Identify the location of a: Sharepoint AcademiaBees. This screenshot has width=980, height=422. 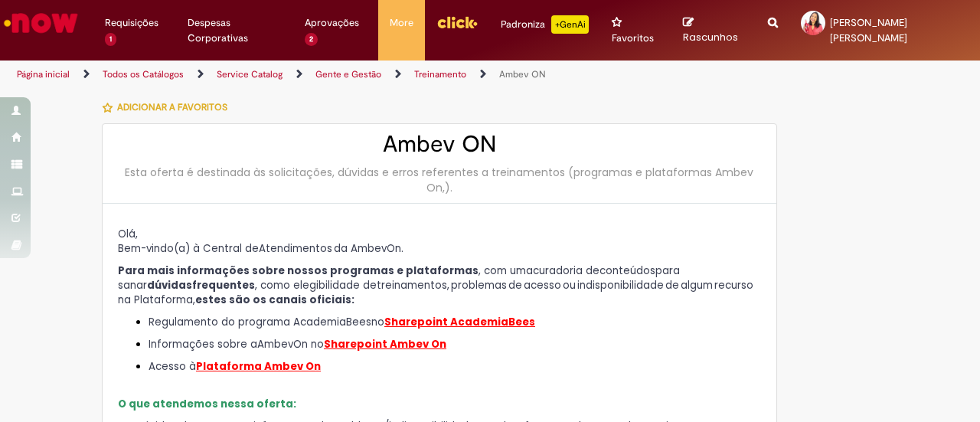
(460, 321).